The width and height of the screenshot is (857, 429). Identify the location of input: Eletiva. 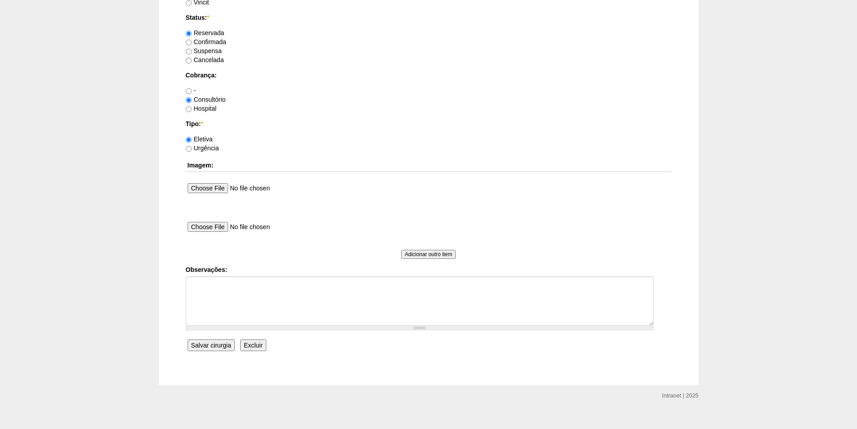
(189, 140).